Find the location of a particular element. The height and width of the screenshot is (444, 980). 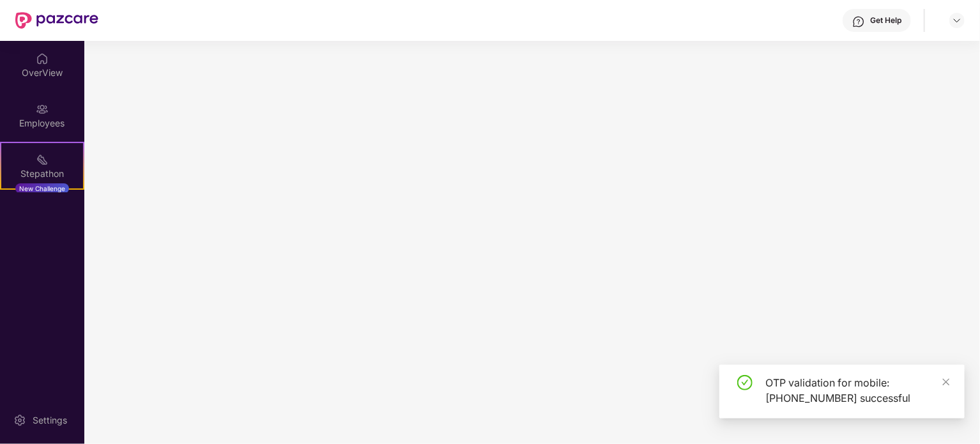

img: svg+xml;base64,PHN2ZyBpZD0iRHJvcGRvd24tMzJ4MzIiIHhtbG5zPSJodHRwOi8vd3d3LnczLm9yZy8yMDAwL3N2ZyIgd2... is located at coordinates (957, 21).